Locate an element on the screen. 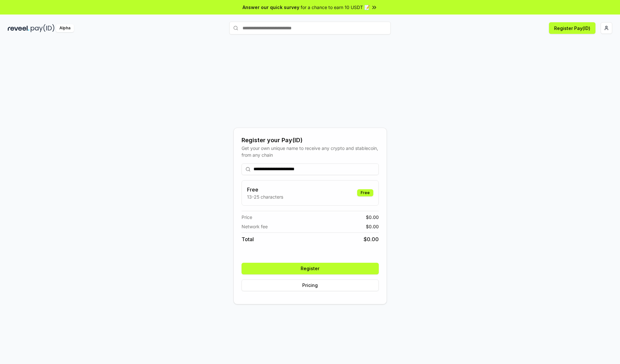 The height and width of the screenshot is (364, 620). p: 13-25 characters is located at coordinates (265, 197).